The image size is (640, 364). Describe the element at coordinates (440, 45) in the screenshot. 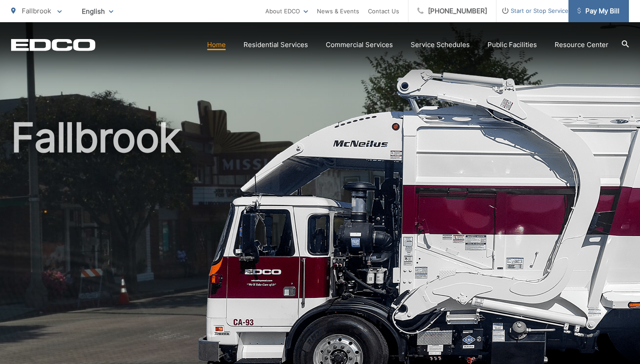

I see `a: Service Schedules` at that location.